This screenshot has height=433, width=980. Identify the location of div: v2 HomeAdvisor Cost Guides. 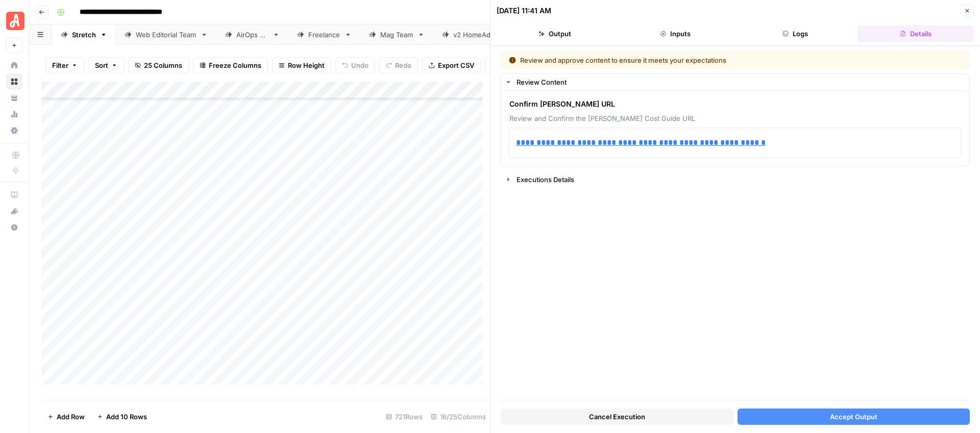
(501, 35).